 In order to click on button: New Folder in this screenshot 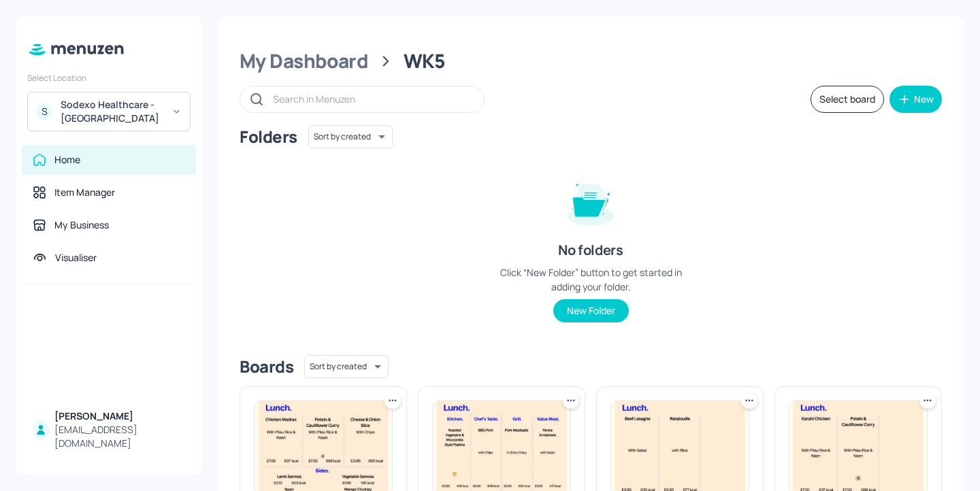, I will do `click(591, 311)`.